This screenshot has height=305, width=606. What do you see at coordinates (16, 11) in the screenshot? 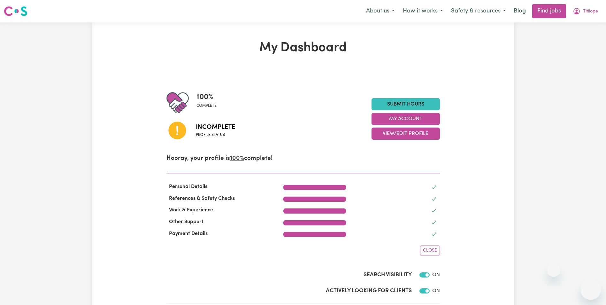
I see `img: Careseekers logo` at bounding box center [16, 11].